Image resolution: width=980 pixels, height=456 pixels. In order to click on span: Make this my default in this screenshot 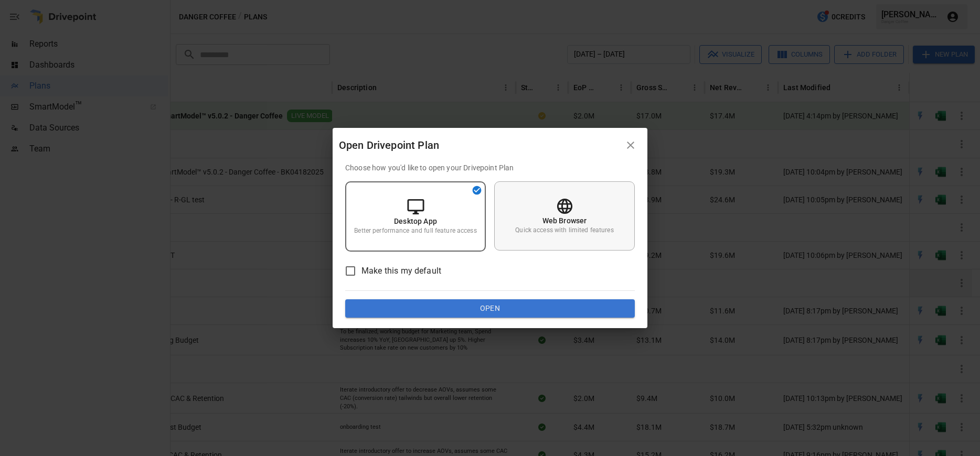, I will do `click(401, 271)`.